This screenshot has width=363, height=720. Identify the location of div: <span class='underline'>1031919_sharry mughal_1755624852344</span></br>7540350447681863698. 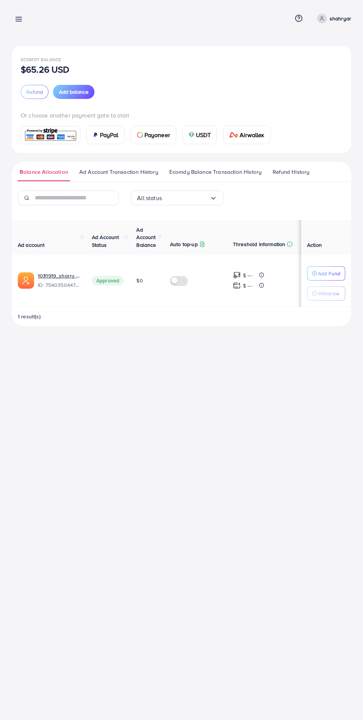
(59, 281).